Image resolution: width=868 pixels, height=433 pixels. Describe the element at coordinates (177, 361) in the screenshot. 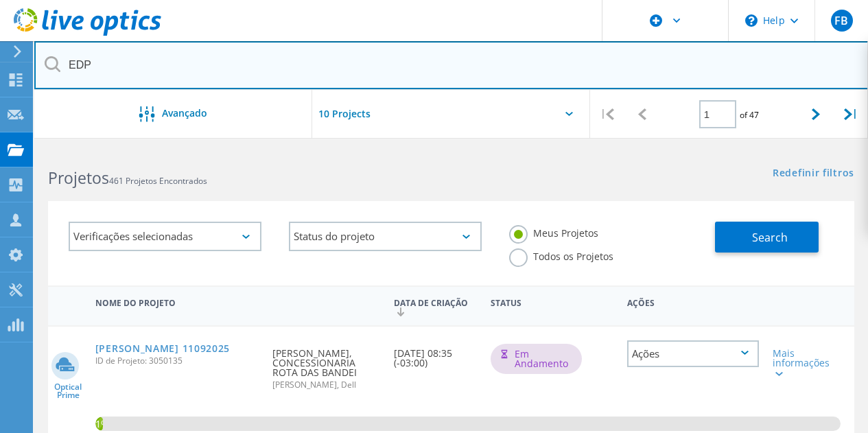

I see `span: ID de Projeto: 3050135` at that location.